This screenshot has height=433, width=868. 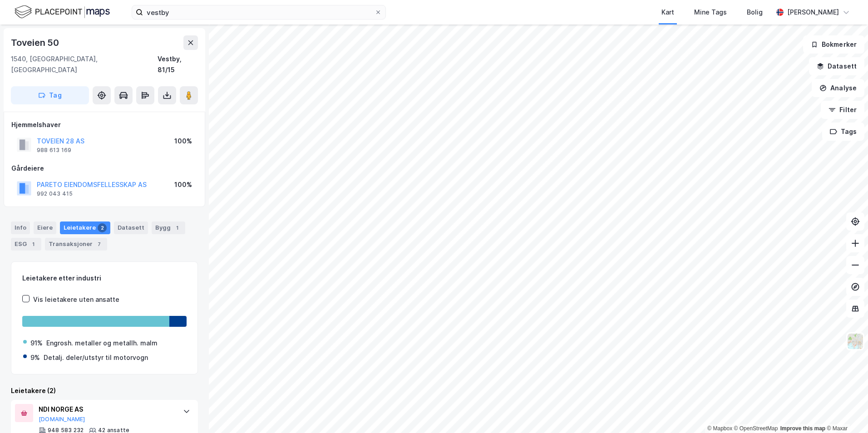 I want to click on div: Kart, so click(x=668, y=12).